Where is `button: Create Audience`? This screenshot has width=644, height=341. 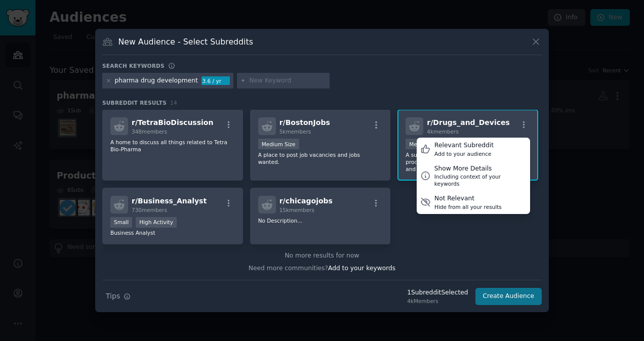 button: Create Audience is located at coordinates (509, 297).